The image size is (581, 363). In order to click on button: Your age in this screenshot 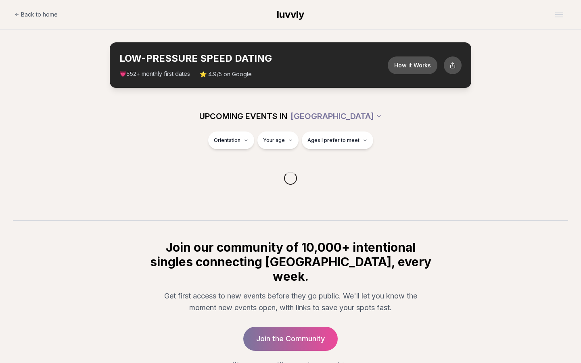, I will do `click(278, 140)`.